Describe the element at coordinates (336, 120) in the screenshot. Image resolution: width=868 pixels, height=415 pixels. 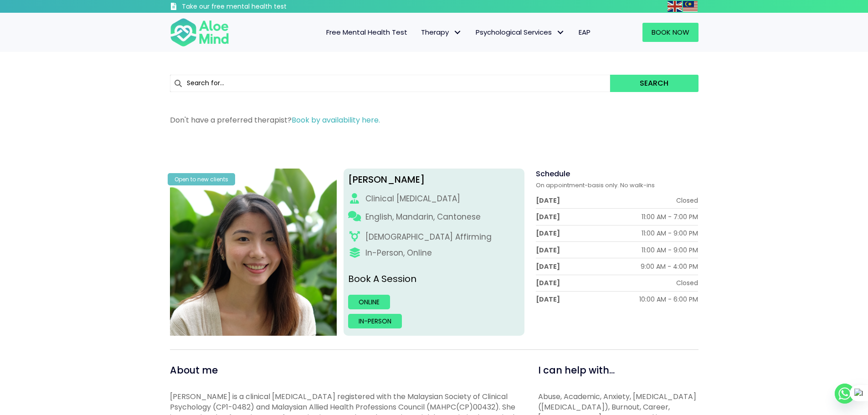
I see `a: Book by availability here.` at that location.